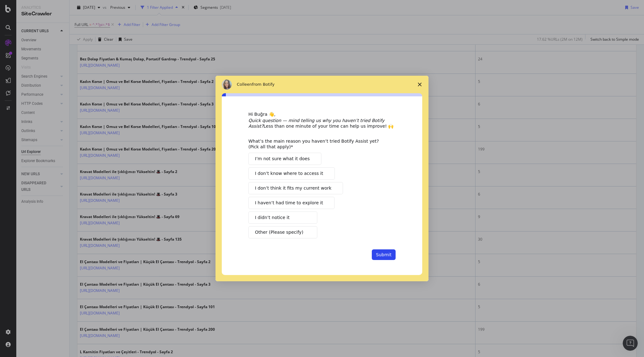  What do you see at coordinates (384, 255) in the screenshot?
I see `button: Submit` at bounding box center [384, 255].